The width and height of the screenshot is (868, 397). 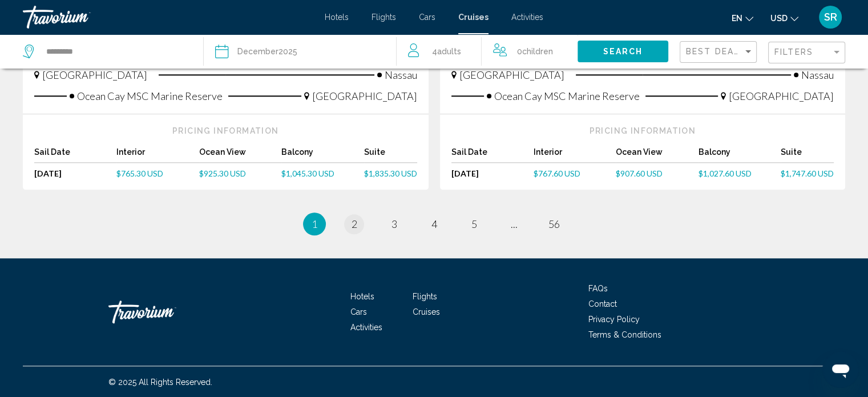 I want to click on button: Search, so click(x=623, y=51).